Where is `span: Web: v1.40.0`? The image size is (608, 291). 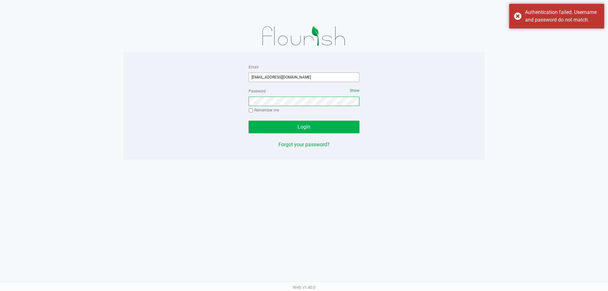 span: Web: v1.40.0 is located at coordinates (304, 287).